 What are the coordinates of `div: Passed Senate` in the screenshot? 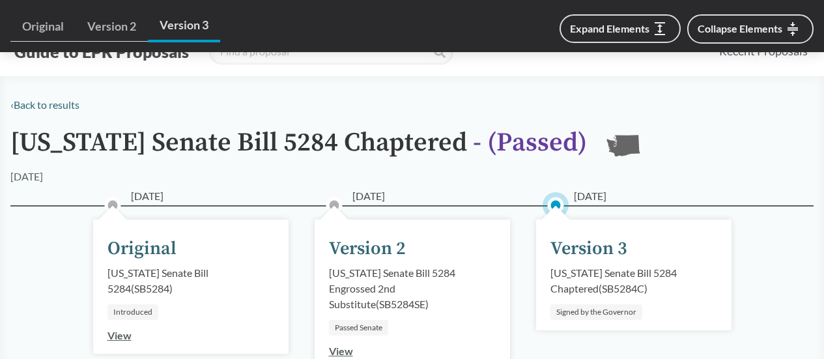 It's located at (358, 327).